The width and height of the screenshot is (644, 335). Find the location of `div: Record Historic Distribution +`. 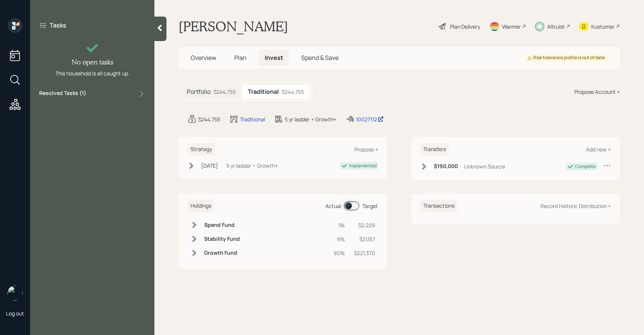

div: Record Historic Distribution + is located at coordinates (575, 206).